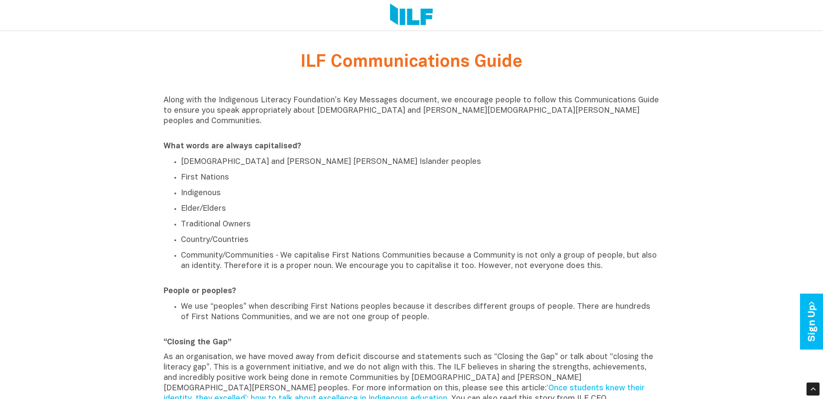  What do you see at coordinates (421, 178) in the screenshot?
I see `p: First Nations` at bounding box center [421, 178].